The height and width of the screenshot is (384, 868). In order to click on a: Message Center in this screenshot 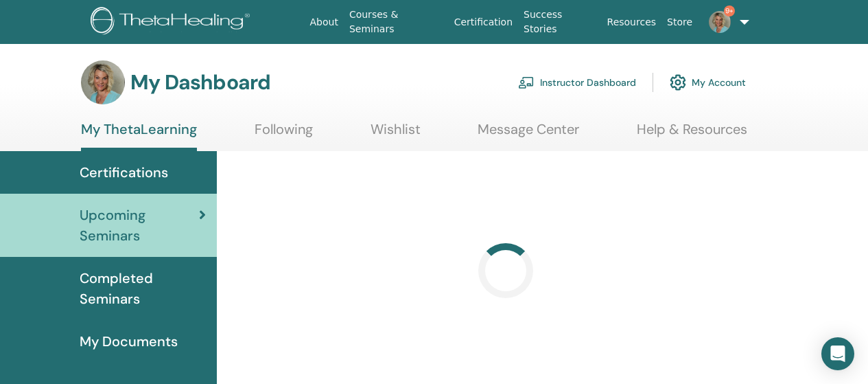, I will do `click(528, 134)`.